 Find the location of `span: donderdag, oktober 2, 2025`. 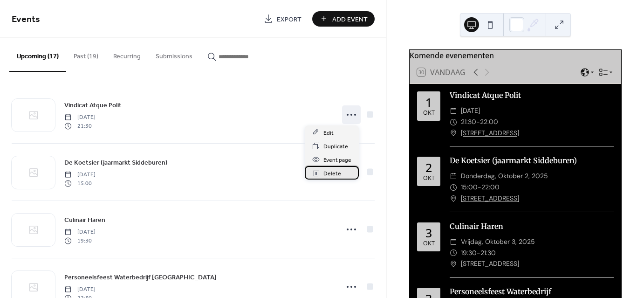

span: donderdag, oktober 2, 2025 is located at coordinates (504, 176).